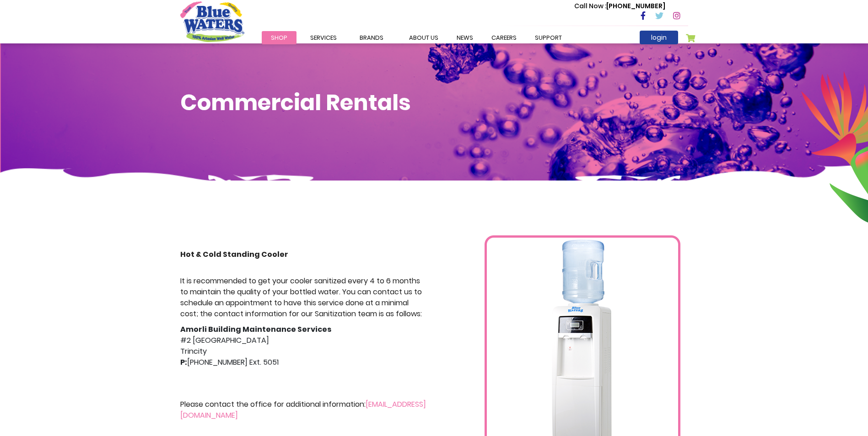 The height and width of the screenshot is (436, 868). I want to click on a: support, so click(548, 38).